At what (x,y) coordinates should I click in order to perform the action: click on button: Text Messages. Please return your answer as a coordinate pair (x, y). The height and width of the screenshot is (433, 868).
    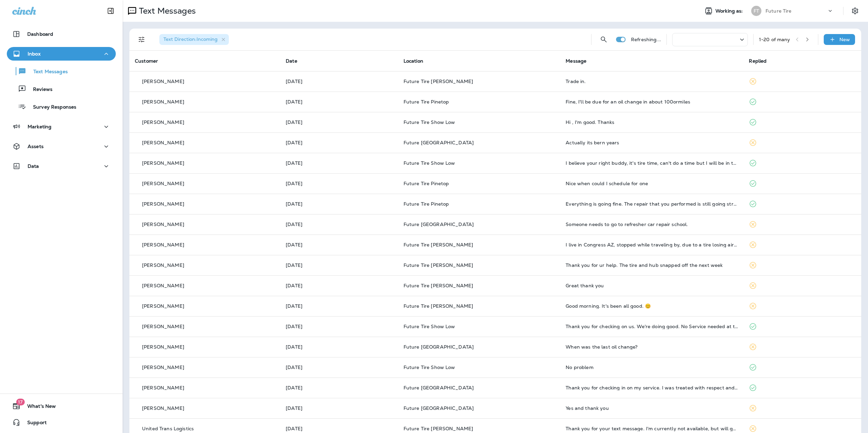
    Looking at the image, I should click on (61, 71).